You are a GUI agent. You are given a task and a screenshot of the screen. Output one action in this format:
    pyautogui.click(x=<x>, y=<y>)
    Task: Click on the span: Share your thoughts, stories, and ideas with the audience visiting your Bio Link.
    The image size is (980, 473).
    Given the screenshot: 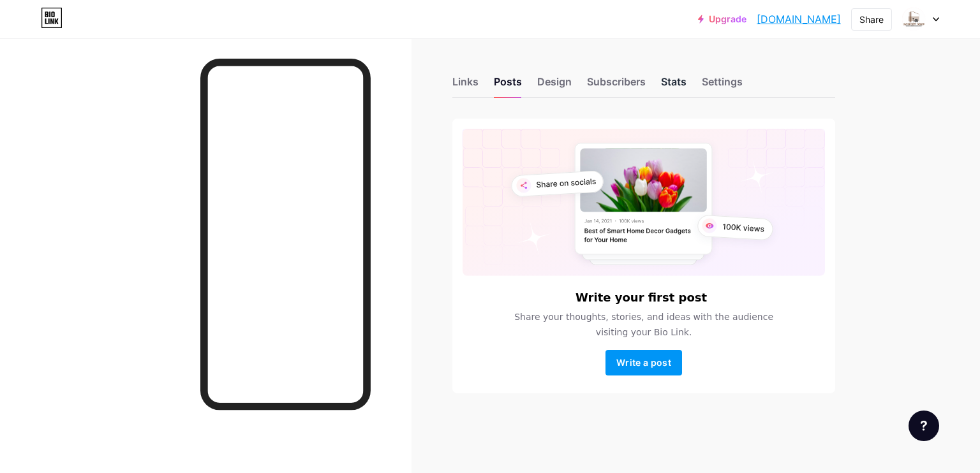 What is the action you would take?
    pyautogui.click(x=643, y=325)
    